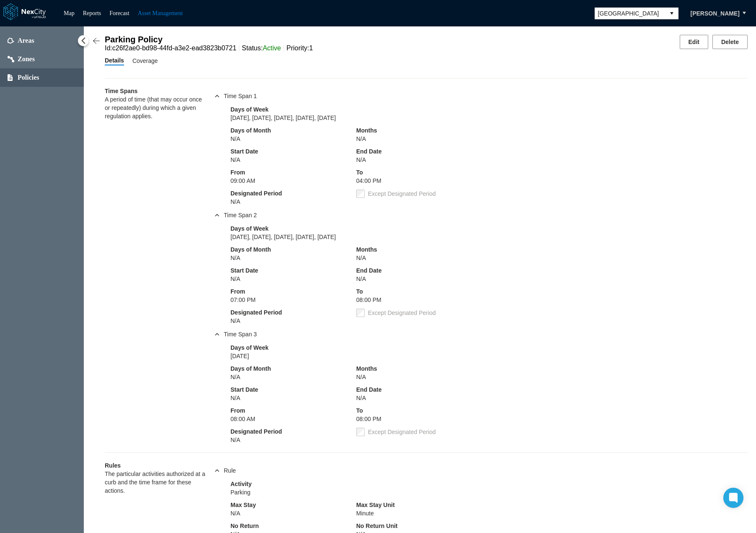 The image size is (756, 533). What do you see at coordinates (155, 465) in the screenshot?
I see `div: Rules` at bounding box center [155, 465].